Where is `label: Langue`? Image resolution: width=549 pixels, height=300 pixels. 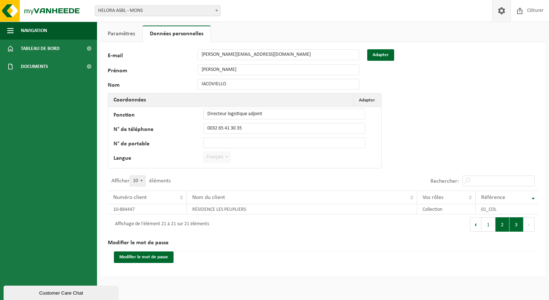
label: Langue is located at coordinates (159, 159).